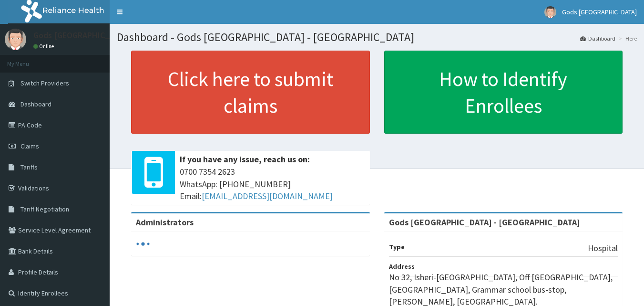  Describe the element at coordinates (603, 248) in the screenshot. I see `p: Hospital` at that location.